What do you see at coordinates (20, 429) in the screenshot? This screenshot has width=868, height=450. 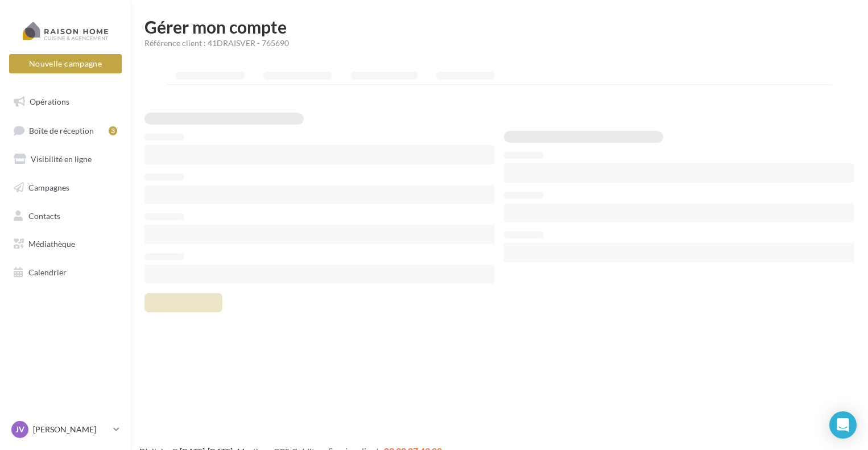 I see `span: JV` at bounding box center [20, 429].